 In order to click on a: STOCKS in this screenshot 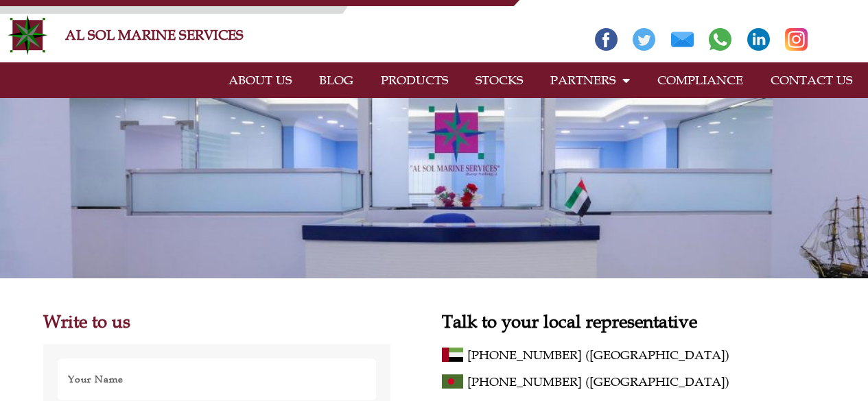, I will do `click(499, 80)`.